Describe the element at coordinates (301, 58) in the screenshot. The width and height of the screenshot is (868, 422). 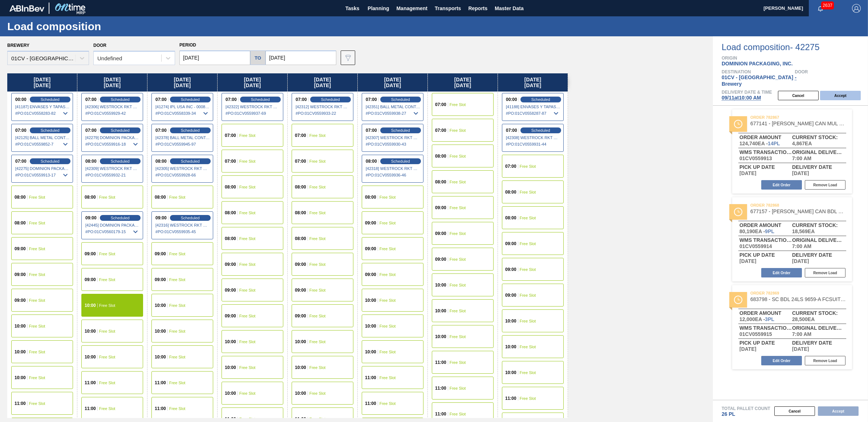
I see `input: mm/dd/yyyy` at that location.